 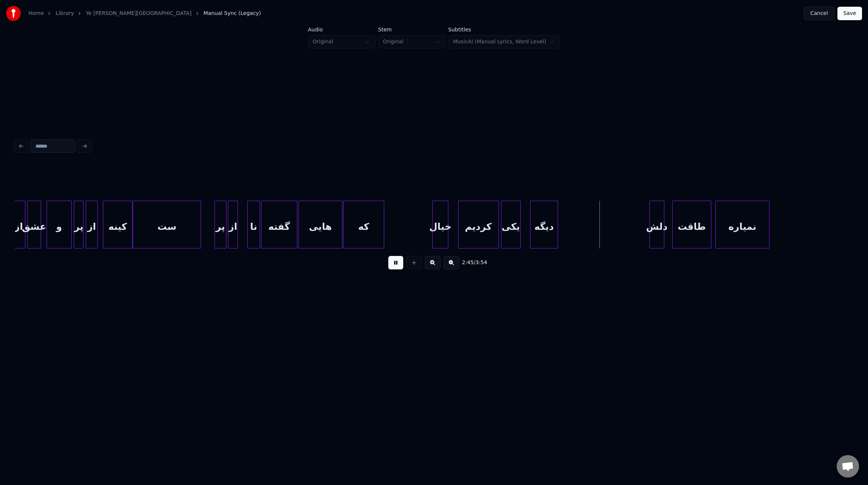 What do you see at coordinates (819, 13) in the screenshot?
I see `button: Cancel` at bounding box center [819, 13].